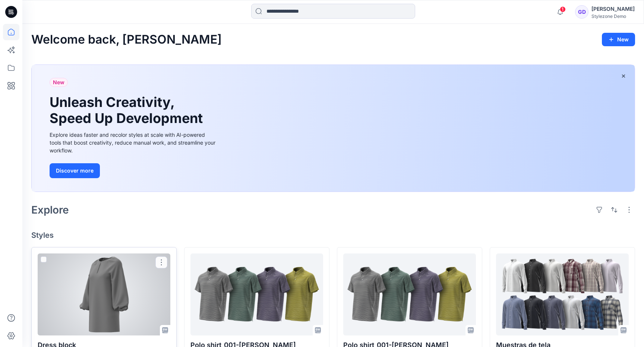 The height and width of the screenshot is (347, 644). What do you see at coordinates (613, 16) in the screenshot?
I see `div: Stylezone Demo` at bounding box center [613, 16].